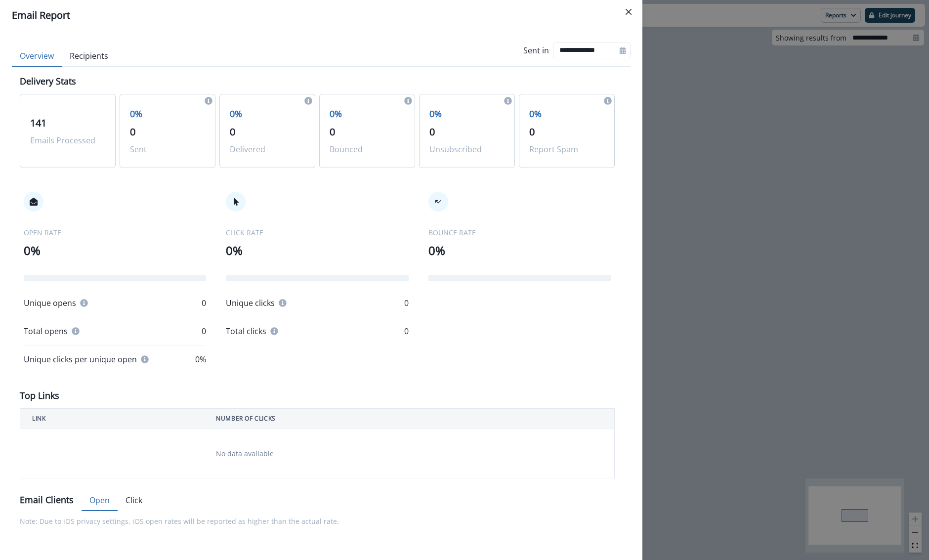 Image resolution: width=929 pixels, height=560 pixels. What do you see at coordinates (112, 419) in the screenshot?
I see `th: LINK` at bounding box center [112, 419].